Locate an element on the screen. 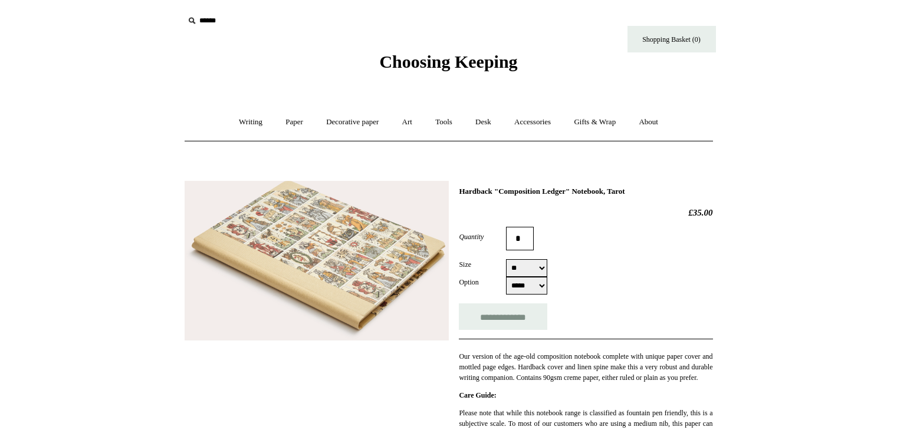 The image size is (897, 430). a: Shopping Basket (0) is located at coordinates (671, 39).